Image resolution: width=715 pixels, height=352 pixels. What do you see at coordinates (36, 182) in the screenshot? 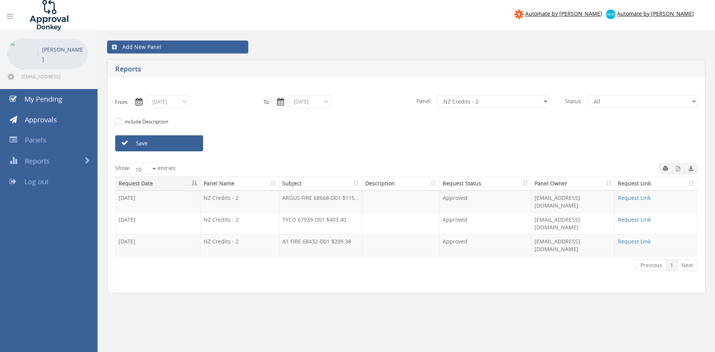
I see `span: Log out` at bounding box center [36, 182].